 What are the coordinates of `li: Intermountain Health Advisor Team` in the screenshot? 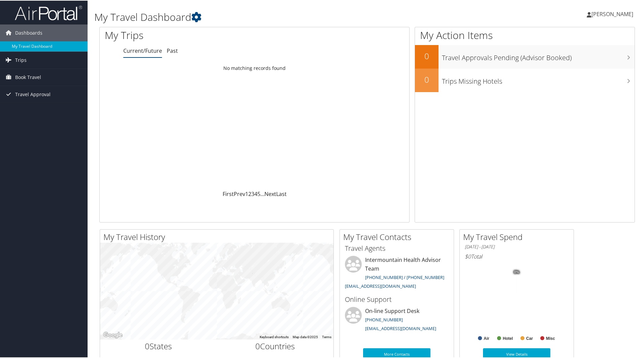 It's located at (396, 273).